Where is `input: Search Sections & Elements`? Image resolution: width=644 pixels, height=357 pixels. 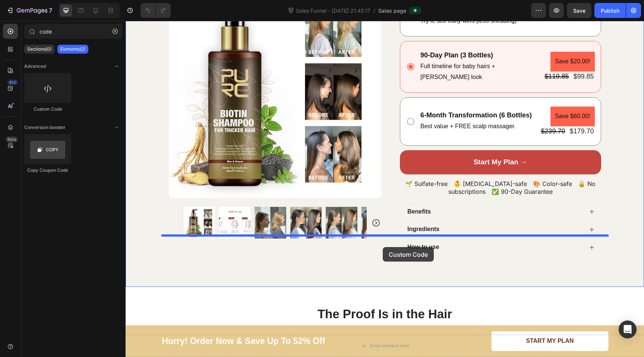
input: Search Sections & Elements is located at coordinates (74, 31).